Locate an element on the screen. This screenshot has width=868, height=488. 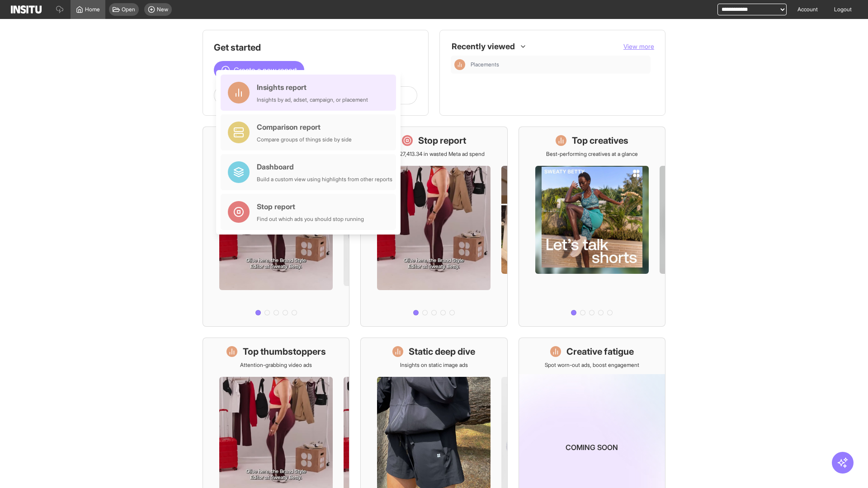
a: What's live nowSee all active ads instantly is located at coordinates (276, 227).